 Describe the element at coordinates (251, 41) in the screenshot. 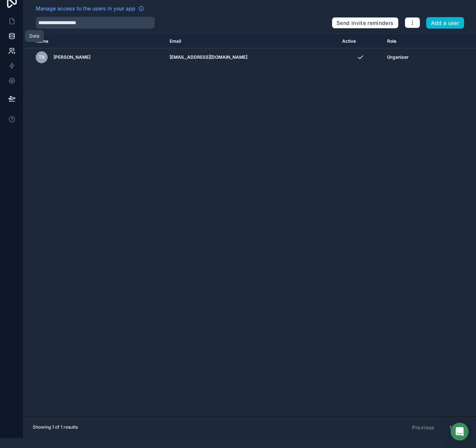

I see `th: Email` at that location.